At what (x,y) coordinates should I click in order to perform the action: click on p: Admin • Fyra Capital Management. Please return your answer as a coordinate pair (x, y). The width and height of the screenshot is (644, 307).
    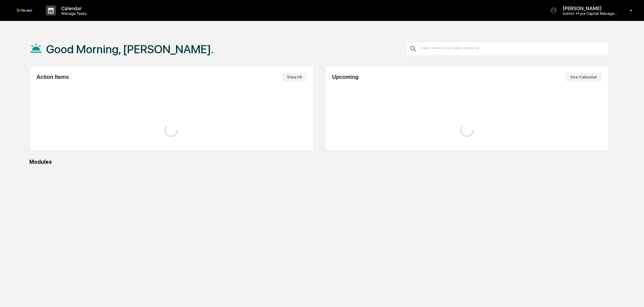
    Looking at the image, I should click on (589, 13).